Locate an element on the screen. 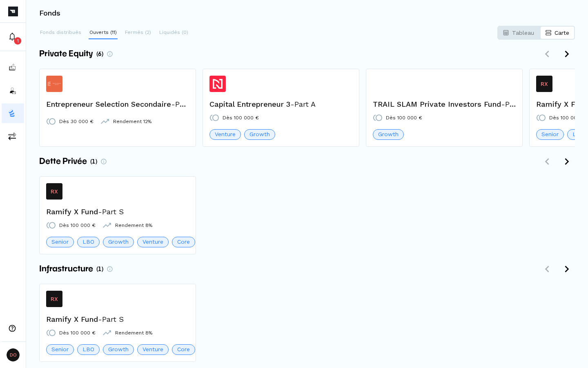 The height and width of the screenshot is (368, 588). a: subscriptions is located at coordinates (13, 68).